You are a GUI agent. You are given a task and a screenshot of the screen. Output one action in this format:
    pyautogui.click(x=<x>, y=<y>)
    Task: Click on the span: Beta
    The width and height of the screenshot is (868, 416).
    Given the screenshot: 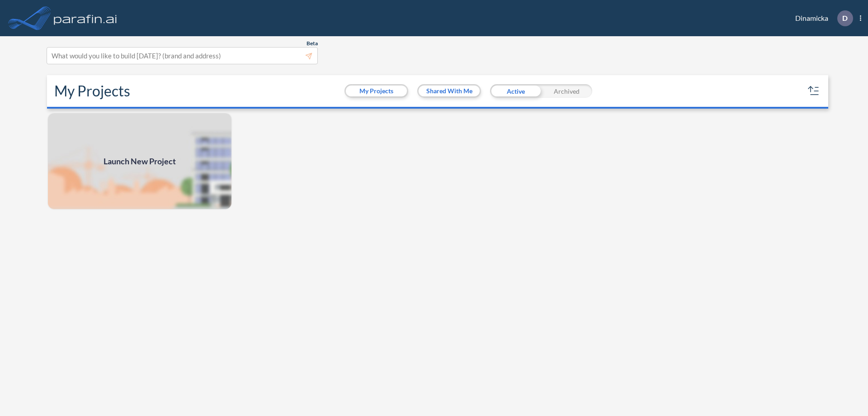 What is the action you would take?
    pyautogui.click(x=312, y=43)
    